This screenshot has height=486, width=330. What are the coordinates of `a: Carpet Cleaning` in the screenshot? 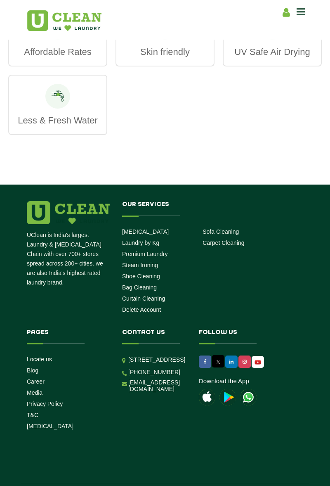 It's located at (223, 243).